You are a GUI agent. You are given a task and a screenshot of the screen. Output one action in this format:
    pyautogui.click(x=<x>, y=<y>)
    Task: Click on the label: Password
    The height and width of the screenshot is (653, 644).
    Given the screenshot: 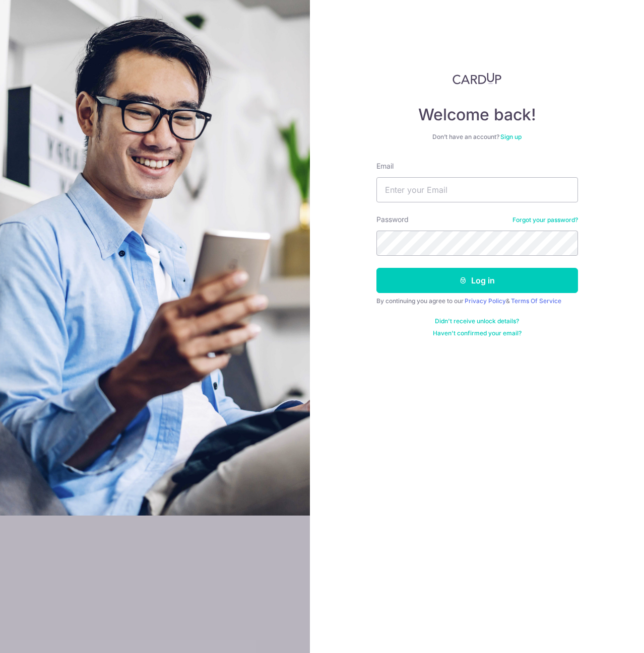 What is the action you would take?
    pyautogui.click(x=392, y=219)
    